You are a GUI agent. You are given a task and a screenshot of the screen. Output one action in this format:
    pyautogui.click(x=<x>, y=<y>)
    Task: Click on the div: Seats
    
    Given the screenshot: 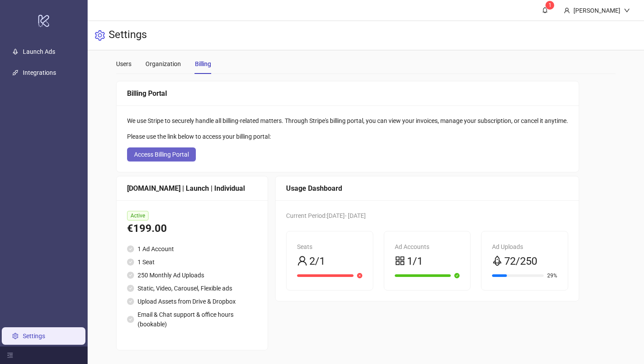 What is the action you would take?
    pyautogui.click(x=329, y=246)
    